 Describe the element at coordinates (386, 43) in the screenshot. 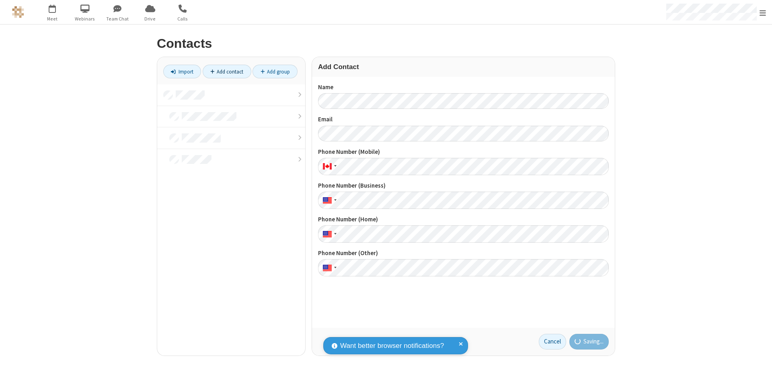

I see `h2: Contacts` at that location.